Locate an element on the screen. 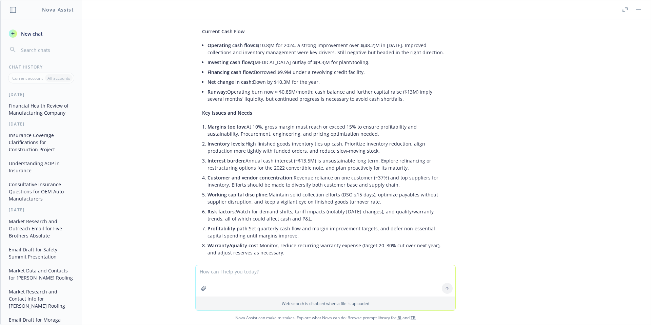 Image resolution: width=651 pixels, height=325 pixels. button: New chat is located at coordinates (41, 34).